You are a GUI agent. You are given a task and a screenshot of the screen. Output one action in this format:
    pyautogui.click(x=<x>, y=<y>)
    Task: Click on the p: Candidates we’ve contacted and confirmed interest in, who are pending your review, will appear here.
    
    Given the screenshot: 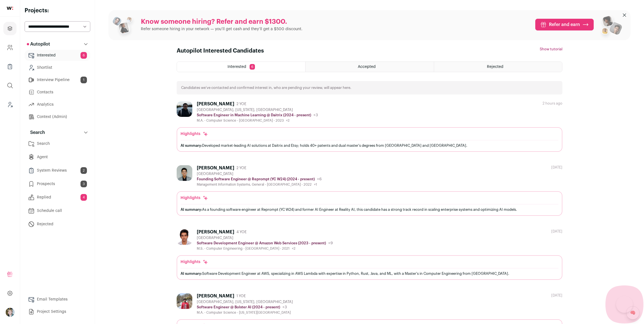 What is the action you would take?
    pyautogui.click(x=266, y=88)
    